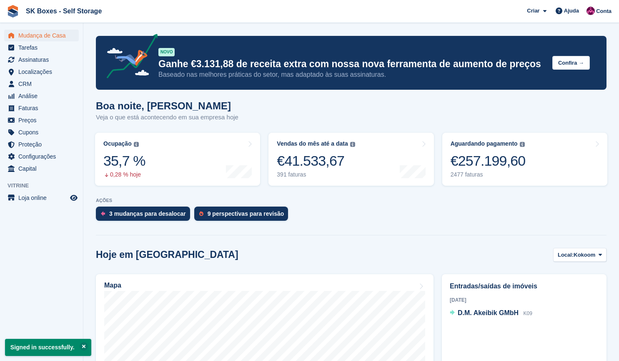  What do you see at coordinates (488, 174) in the screenshot?
I see `div: 2477 faturas` at bounding box center [488, 174].